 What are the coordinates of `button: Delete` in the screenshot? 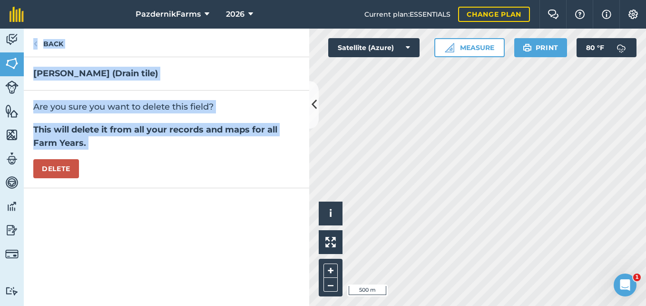 It's located at (56, 168).